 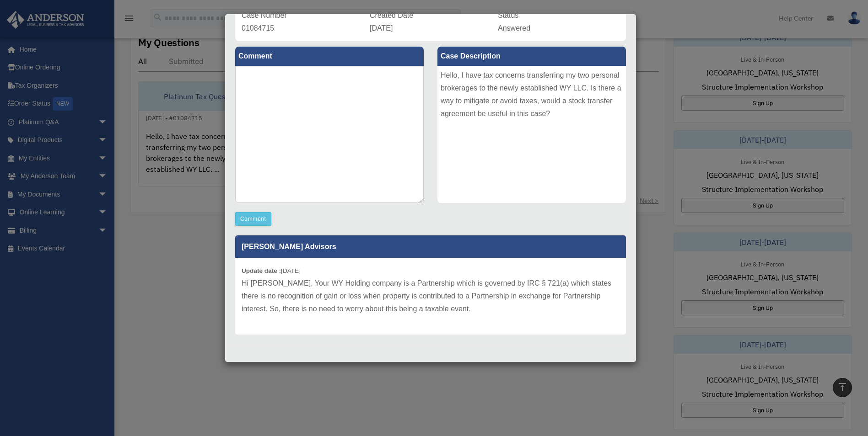 I want to click on span: Status, so click(x=508, y=15).